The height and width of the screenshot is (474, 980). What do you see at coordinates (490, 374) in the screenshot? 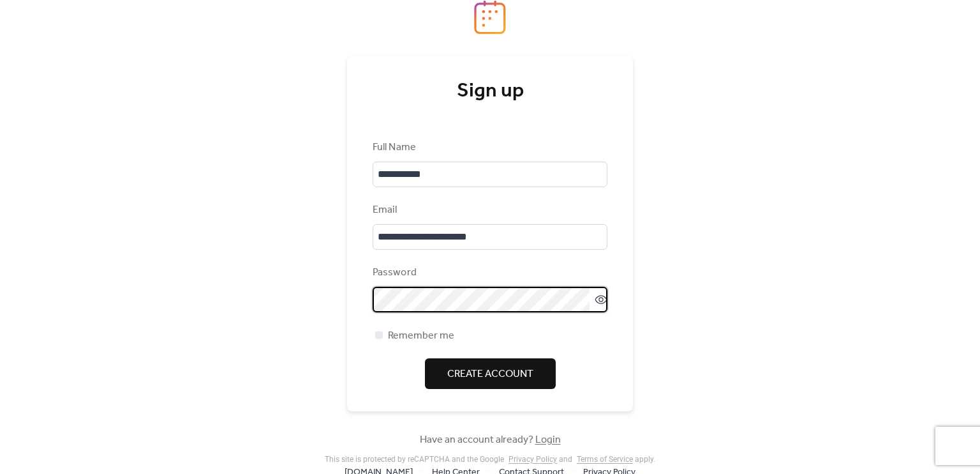
I see `button: Create Account` at bounding box center [490, 374].